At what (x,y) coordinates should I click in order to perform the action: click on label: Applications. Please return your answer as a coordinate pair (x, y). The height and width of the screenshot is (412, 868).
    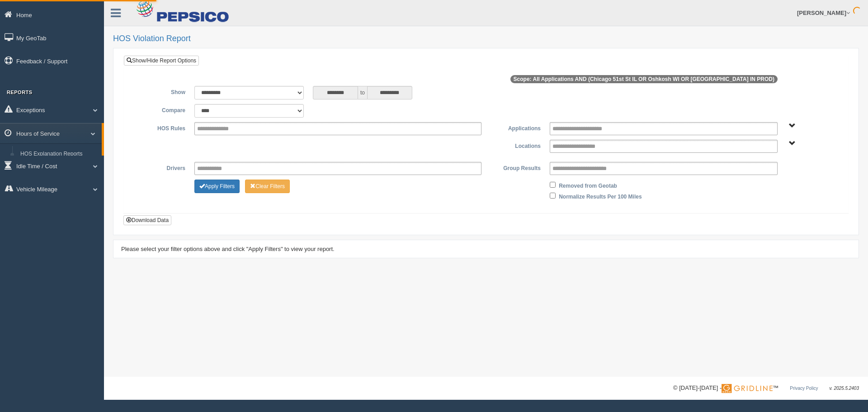
    Looking at the image, I should click on (515, 128).